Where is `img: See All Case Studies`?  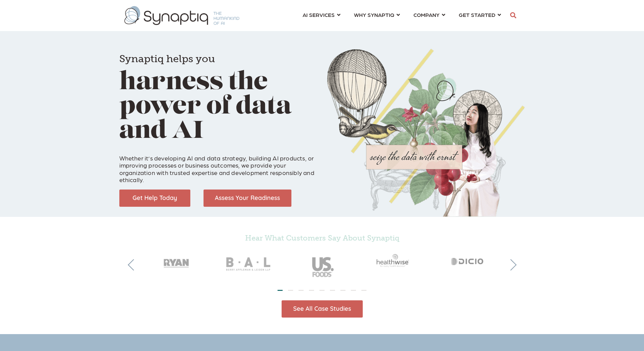
img: See All Case Studies is located at coordinates (322, 308).